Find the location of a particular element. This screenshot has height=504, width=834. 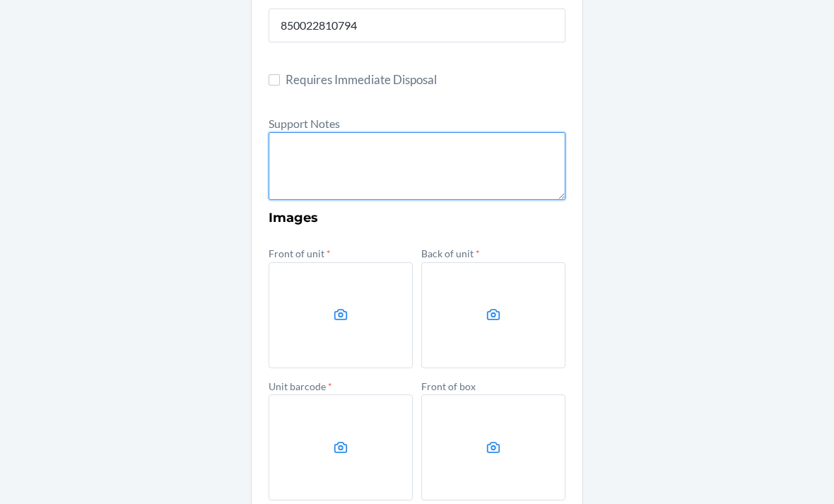

input: Requires Immediate Disposal is located at coordinates (275, 79).